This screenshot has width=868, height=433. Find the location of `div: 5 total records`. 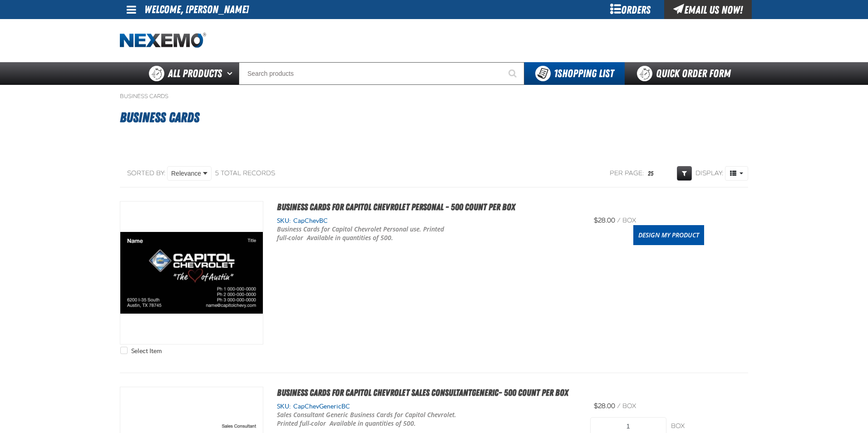

div: 5 total records is located at coordinates (245, 173).